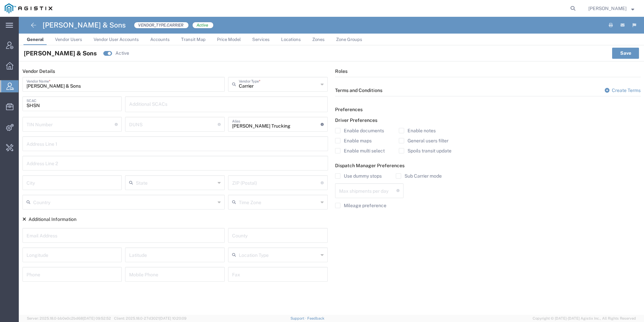 The height and width of the screenshot is (322, 644). I want to click on h5: Dispatch Manager Preferences, so click(488, 166).